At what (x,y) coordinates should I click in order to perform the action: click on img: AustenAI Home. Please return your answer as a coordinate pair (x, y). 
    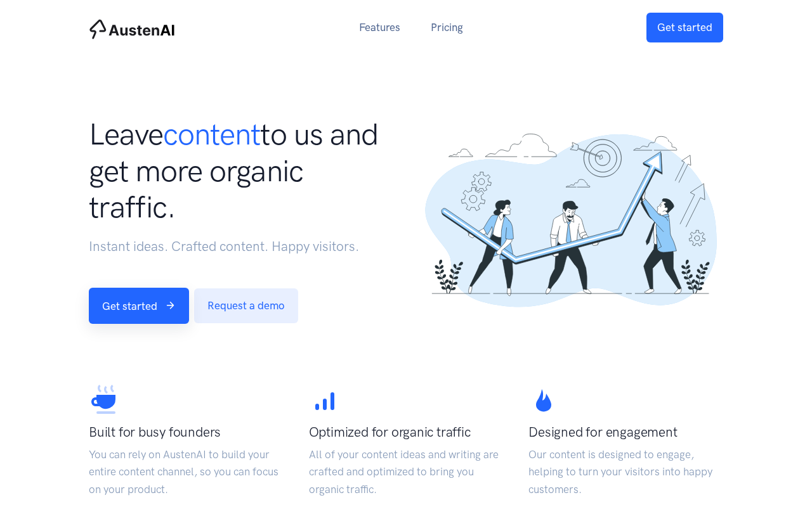
    Looking at the image, I should click on (132, 29).